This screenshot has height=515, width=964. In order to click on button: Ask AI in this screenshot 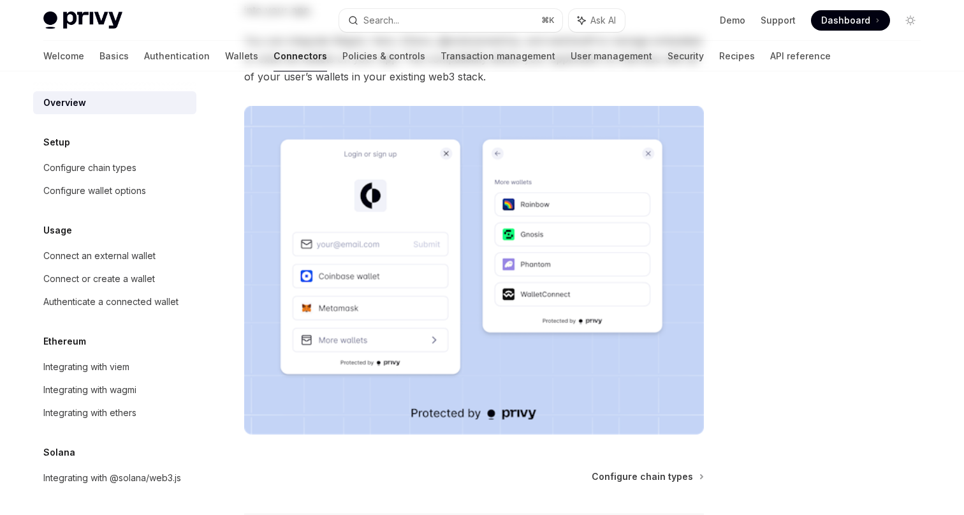, I will do `click(597, 20)`.